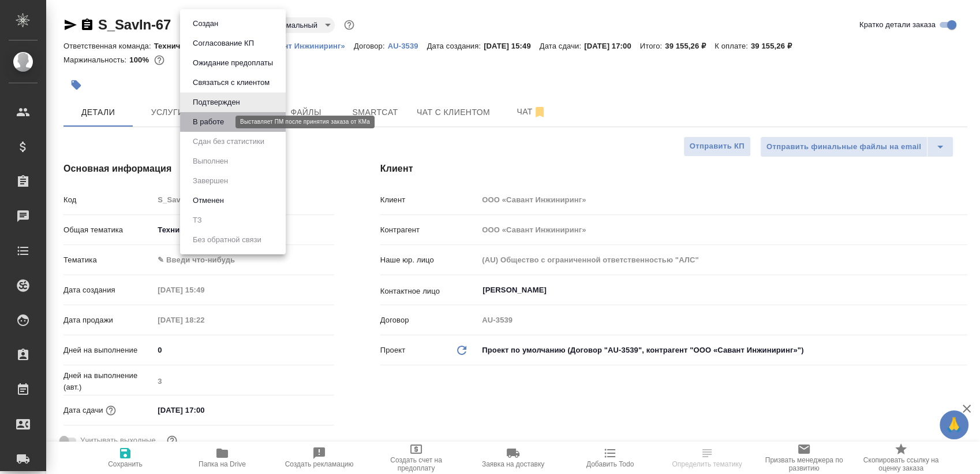  Describe the element at coordinates (198, 220) in the screenshot. I see `button: ТЗ` at that location.